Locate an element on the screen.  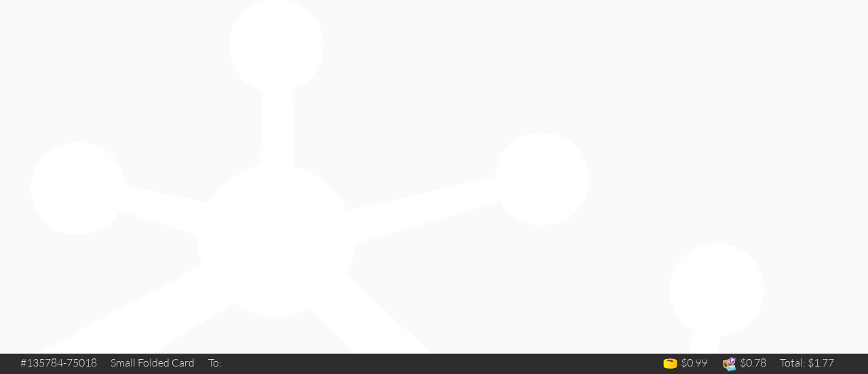
img: expense-icon.png is located at coordinates (729, 364).